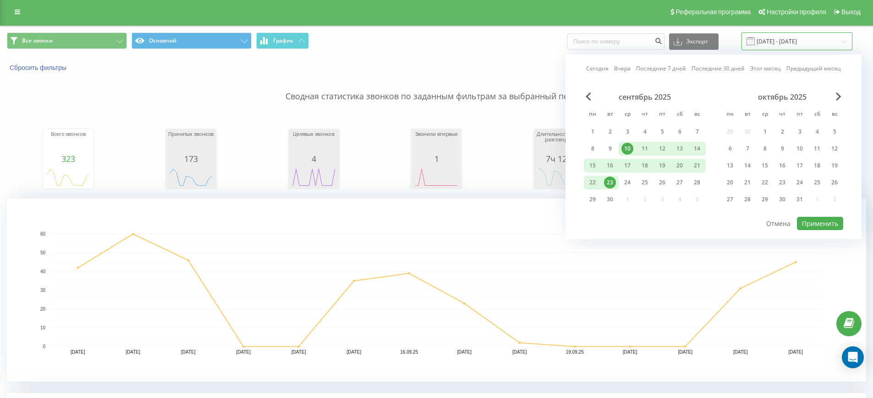  Describe the element at coordinates (660, 68) in the screenshot. I see `a: Последние 7 дней` at that location.